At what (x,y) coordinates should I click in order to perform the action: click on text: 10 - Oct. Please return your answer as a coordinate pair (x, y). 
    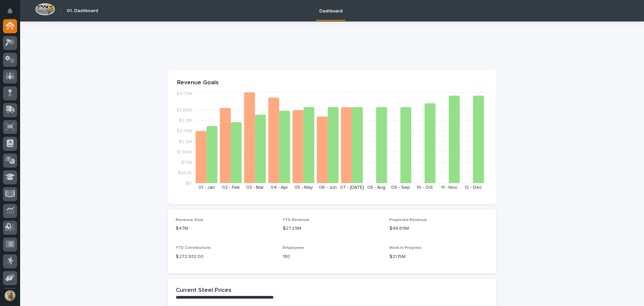
    Looking at the image, I should click on (425, 188).